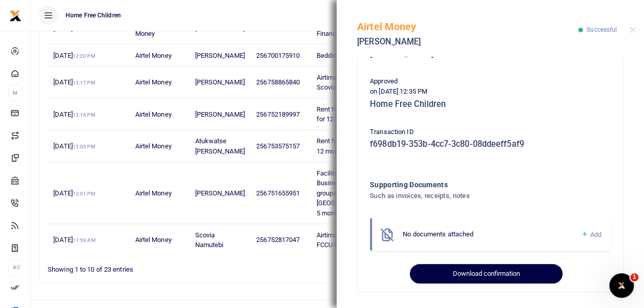 This screenshot has width=644, height=308. I want to click on button: Close, so click(632, 30).